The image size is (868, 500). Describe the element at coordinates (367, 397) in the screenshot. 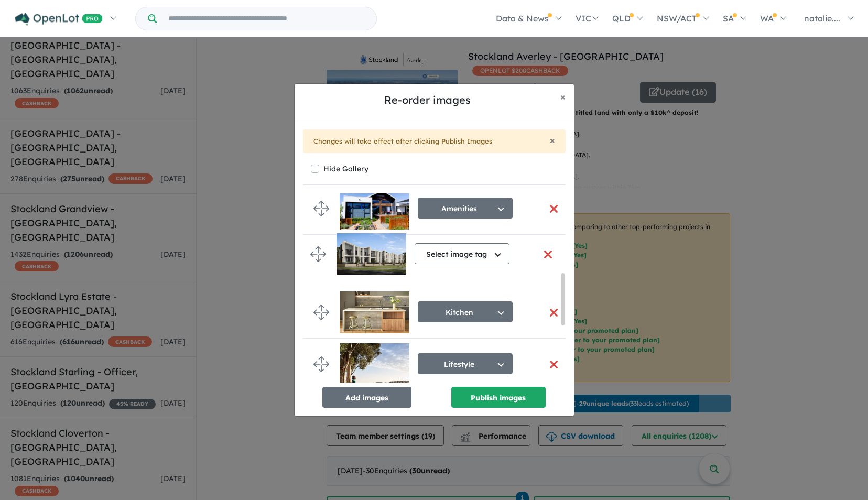

I see `button: Add images` at that location.